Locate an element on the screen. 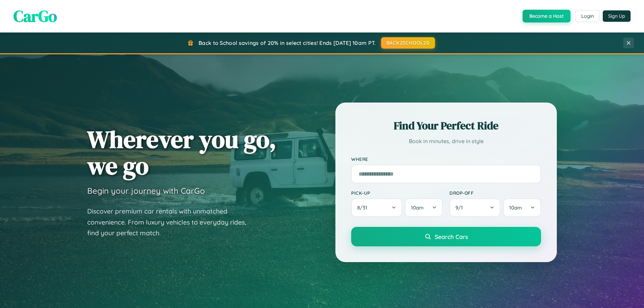 The width and height of the screenshot is (644, 308). span: CarGo is located at coordinates (35, 16).